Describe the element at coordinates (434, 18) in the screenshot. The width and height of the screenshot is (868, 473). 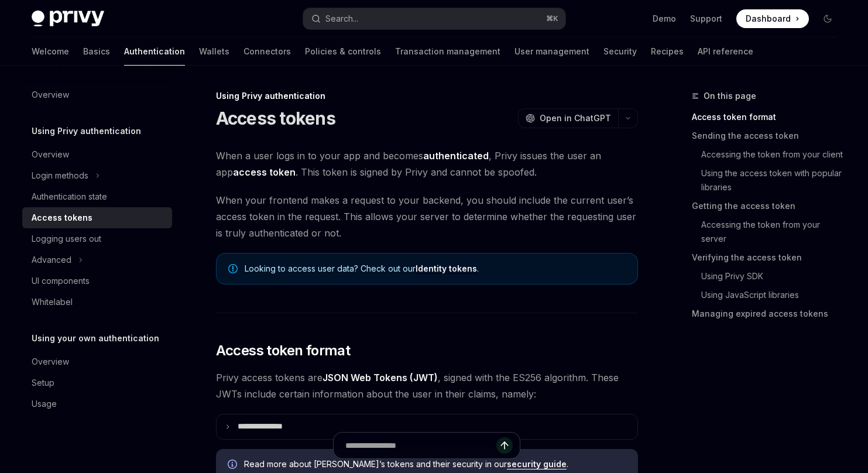
I see `button: Open search` at that location.